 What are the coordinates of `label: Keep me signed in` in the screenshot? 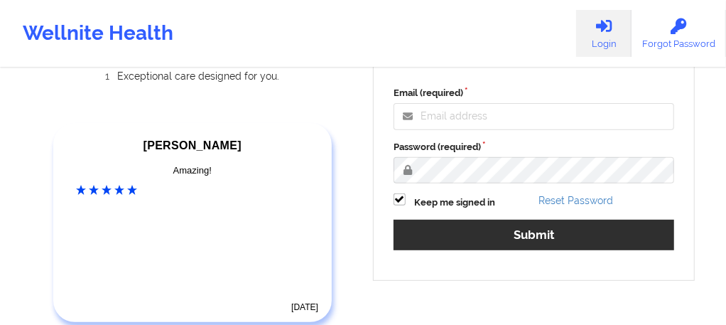 It's located at (455, 203).